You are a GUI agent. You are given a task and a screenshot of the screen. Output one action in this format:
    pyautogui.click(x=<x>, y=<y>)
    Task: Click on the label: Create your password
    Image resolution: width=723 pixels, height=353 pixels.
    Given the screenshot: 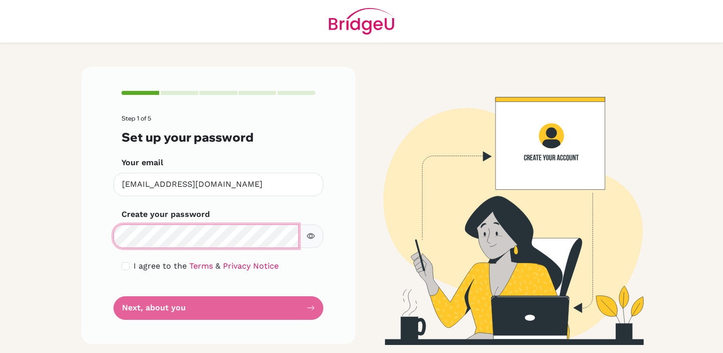 What is the action you would take?
    pyautogui.click(x=166, y=214)
    